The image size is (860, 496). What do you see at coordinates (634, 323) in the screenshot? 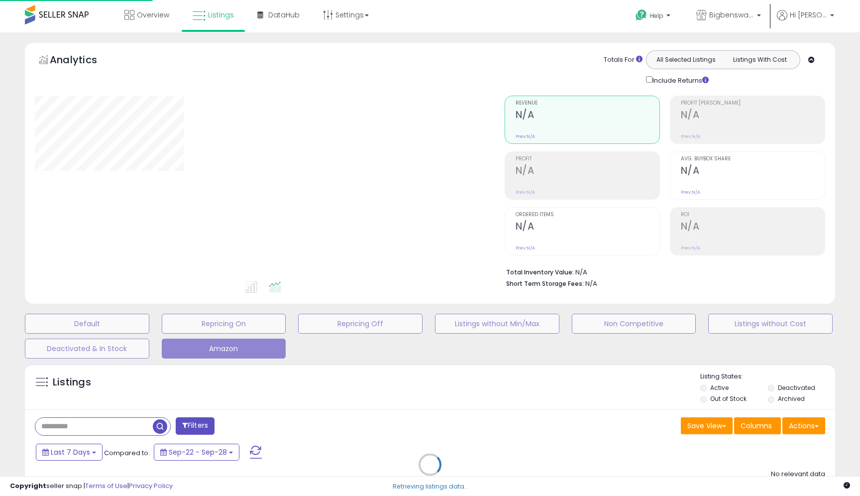
I see `button: Non Competitive` at bounding box center [634, 323].